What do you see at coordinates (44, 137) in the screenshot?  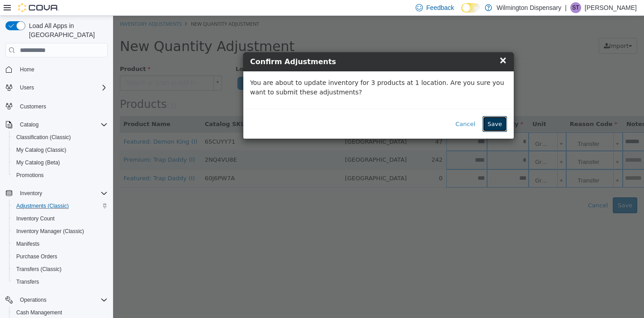 I see `a: Classification (Classic)` at bounding box center [44, 137].